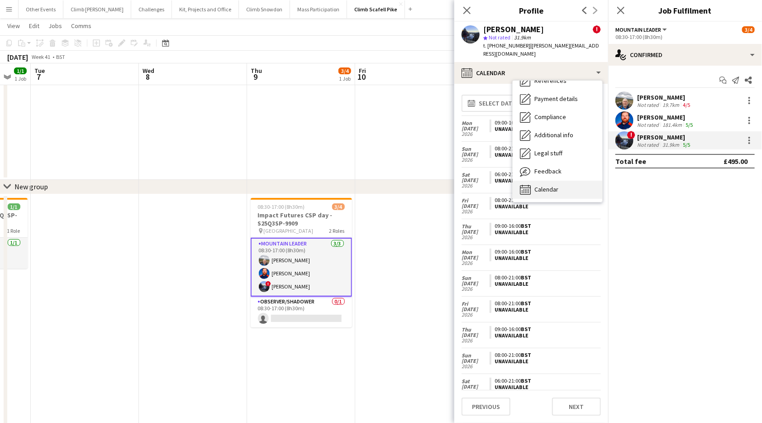  What do you see at coordinates (671, 144) in the screenshot?
I see `div: 31.9km` at bounding box center [671, 144].